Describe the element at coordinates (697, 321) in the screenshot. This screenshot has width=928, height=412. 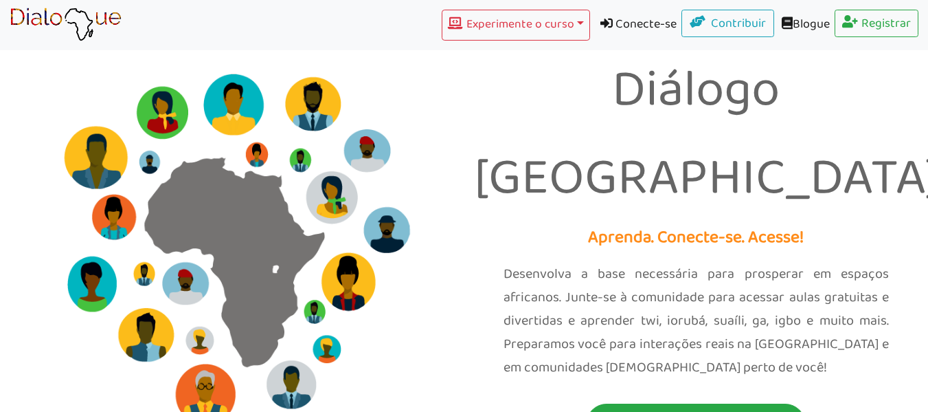
I see `font: Desenvolva a base necessária para prosperar em espaços africanos. Junte-se à comunidade para aces...` at that location.